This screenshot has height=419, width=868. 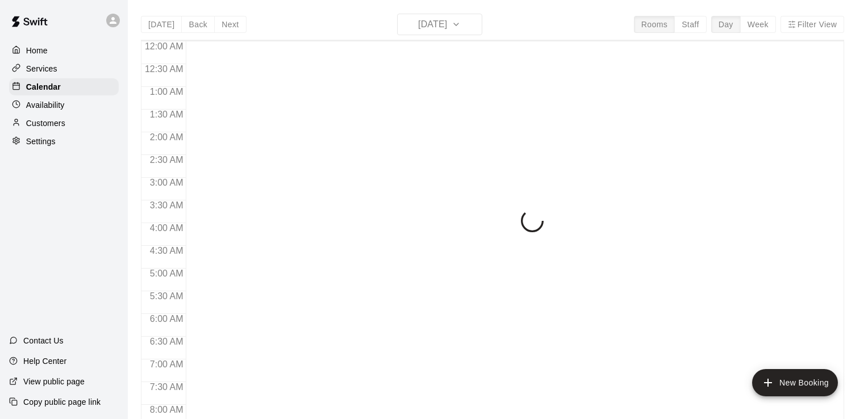 What do you see at coordinates (63, 69) in the screenshot?
I see `div: Services` at bounding box center [63, 69].